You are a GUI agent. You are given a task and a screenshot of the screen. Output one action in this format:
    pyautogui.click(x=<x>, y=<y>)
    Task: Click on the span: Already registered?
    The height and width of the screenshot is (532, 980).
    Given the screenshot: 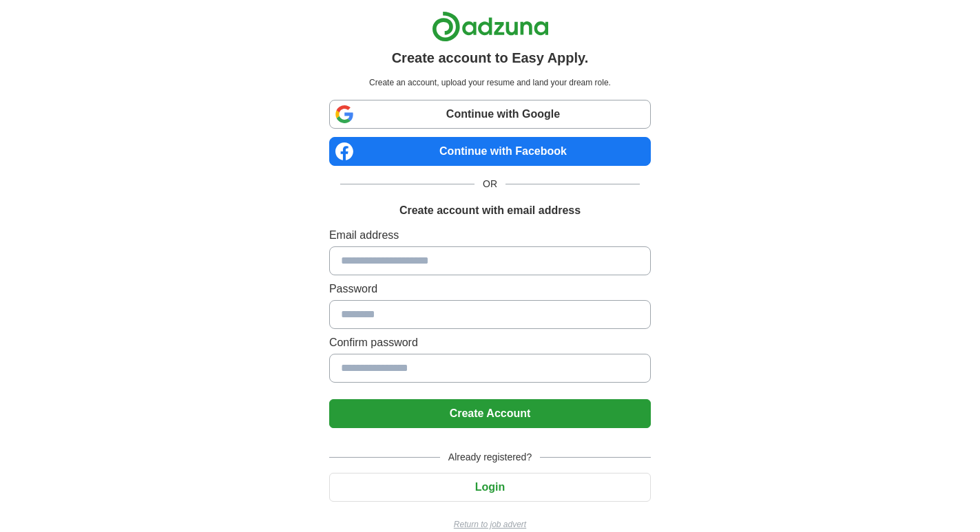 What is the action you would take?
    pyautogui.click(x=490, y=457)
    